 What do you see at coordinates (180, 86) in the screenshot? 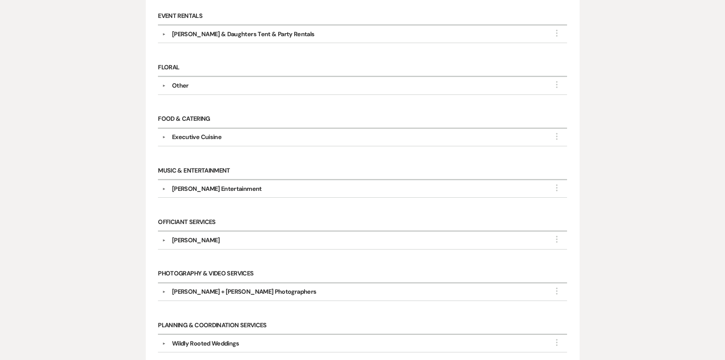
I see `div: Other` at bounding box center [180, 86].